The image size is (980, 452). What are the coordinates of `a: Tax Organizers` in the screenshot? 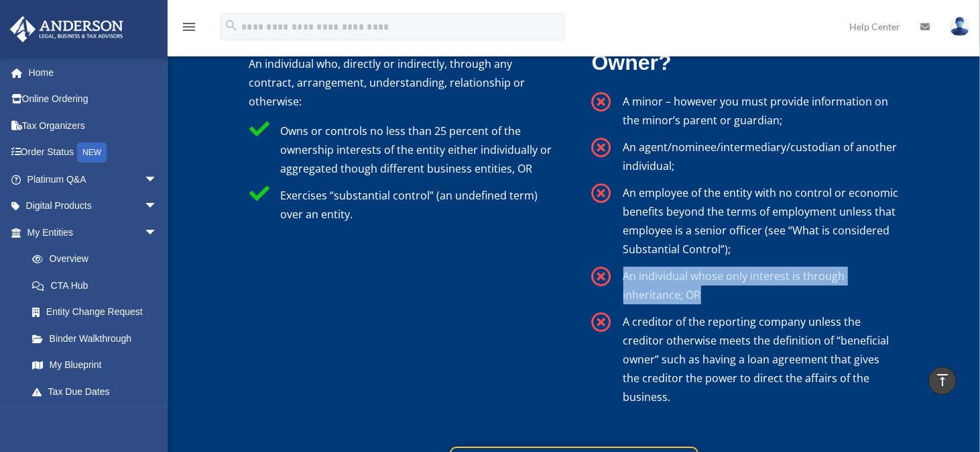 It's located at (93, 126).